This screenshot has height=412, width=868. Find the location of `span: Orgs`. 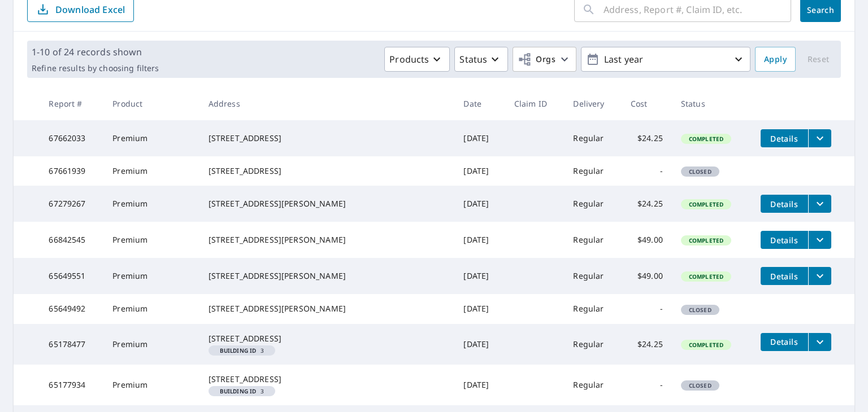

span: Orgs is located at coordinates (536, 59).